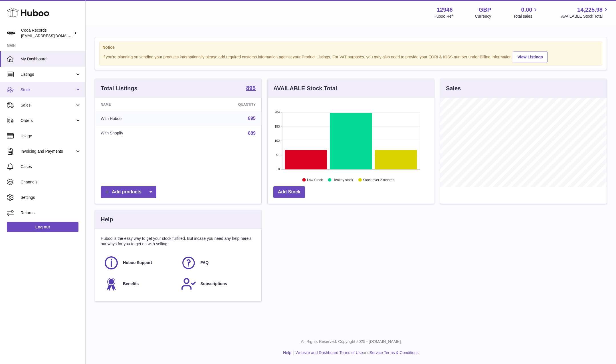 This screenshot has width=616, height=364. Describe the element at coordinates (443, 16) in the screenshot. I see `div: Huboo Ref` at that location.